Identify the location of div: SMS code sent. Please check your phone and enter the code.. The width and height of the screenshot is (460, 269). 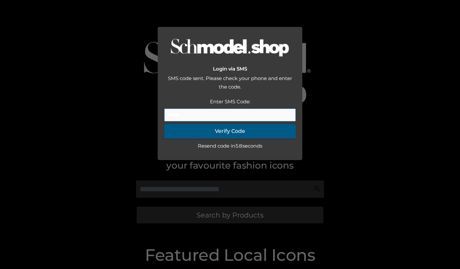
(230, 86).